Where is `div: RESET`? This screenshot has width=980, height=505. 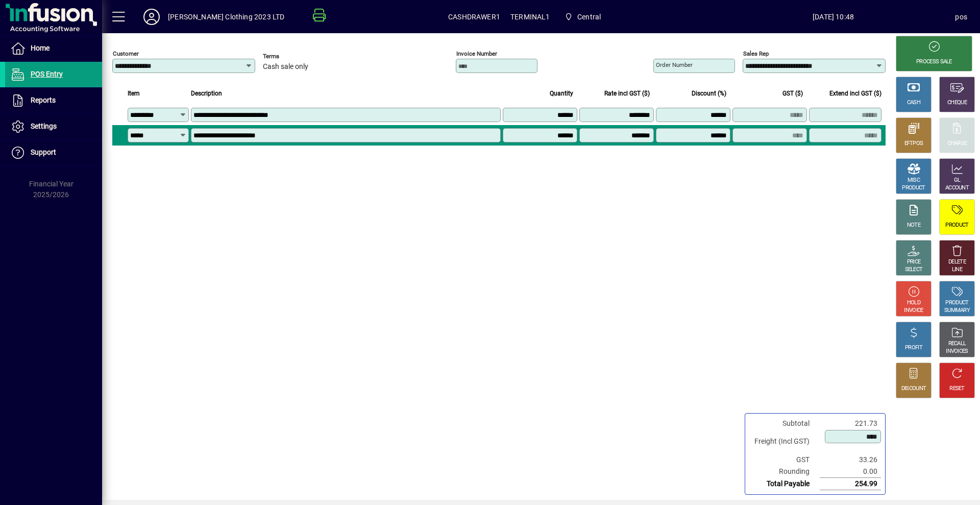
div: RESET is located at coordinates (957, 389).